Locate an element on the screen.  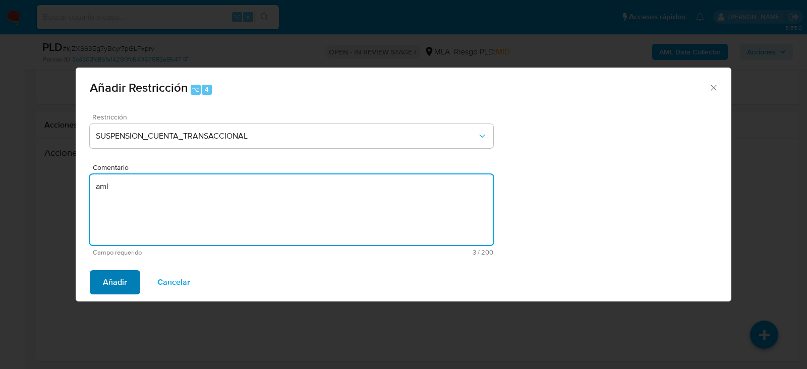
textarea: aml is located at coordinates (292, 210).